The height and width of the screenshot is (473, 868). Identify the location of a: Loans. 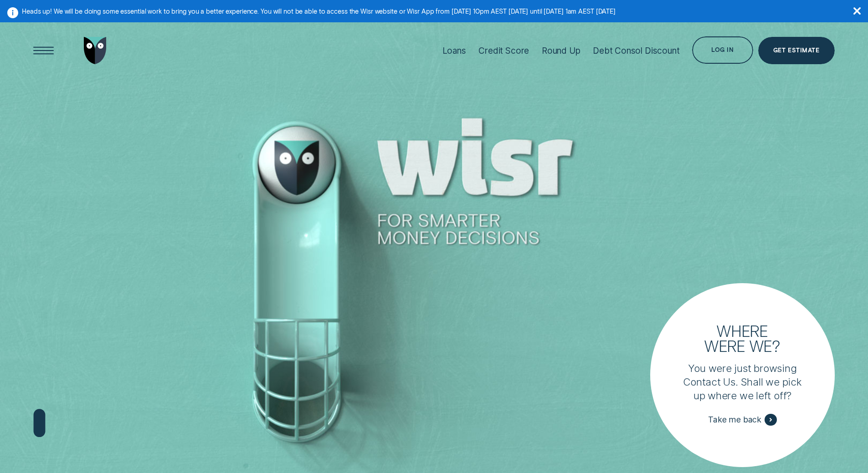
(454, 50).